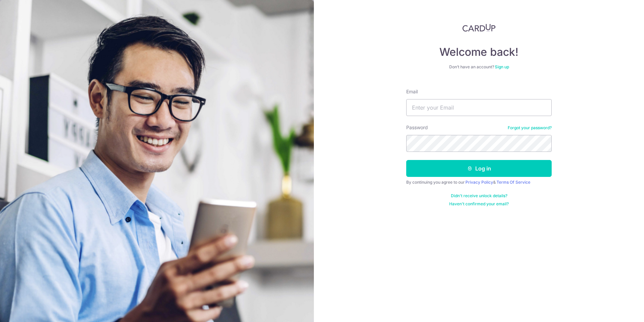 This screenshot has width=644, height=322. I want to click on a: Haven't confirmed your email?, so click(479, 204).